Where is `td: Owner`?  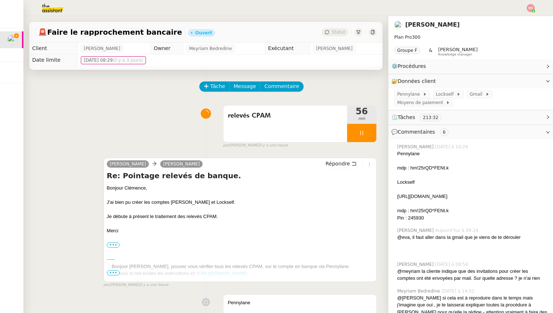 td: Owner is located at coordinates (167, 49).